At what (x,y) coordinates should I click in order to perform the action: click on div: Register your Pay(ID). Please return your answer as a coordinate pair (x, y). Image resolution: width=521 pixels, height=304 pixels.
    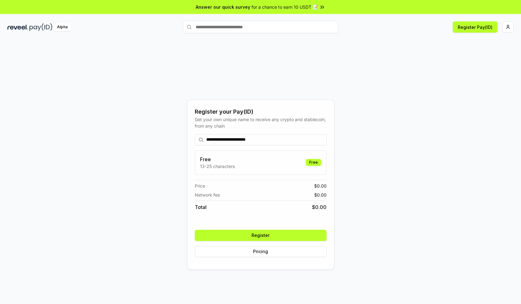
    Looking at the image, I should click on (261, 112).